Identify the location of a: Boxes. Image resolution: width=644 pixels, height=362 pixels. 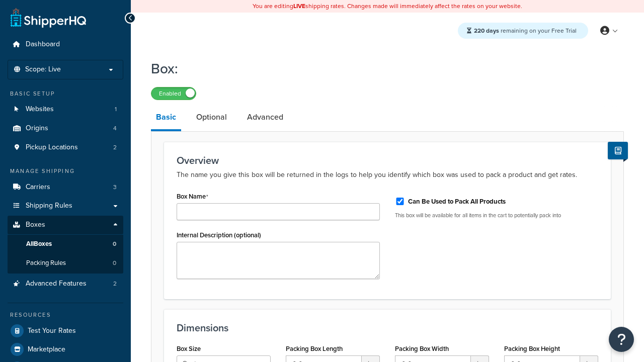
(66, 224).